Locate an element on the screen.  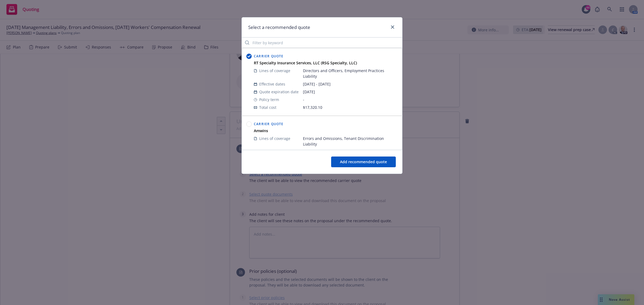
span: Directors and Officers, Employment Practices Liability is located at coordinates (350, 73).